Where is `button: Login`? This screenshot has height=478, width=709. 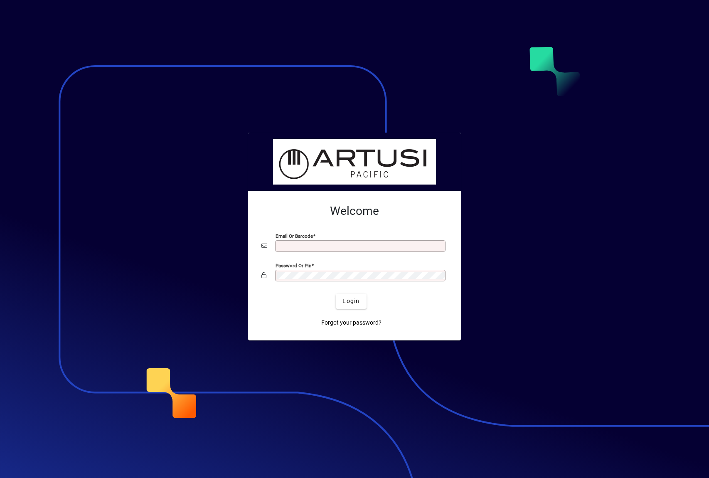 button: Login is located at coordinates (351, 301).